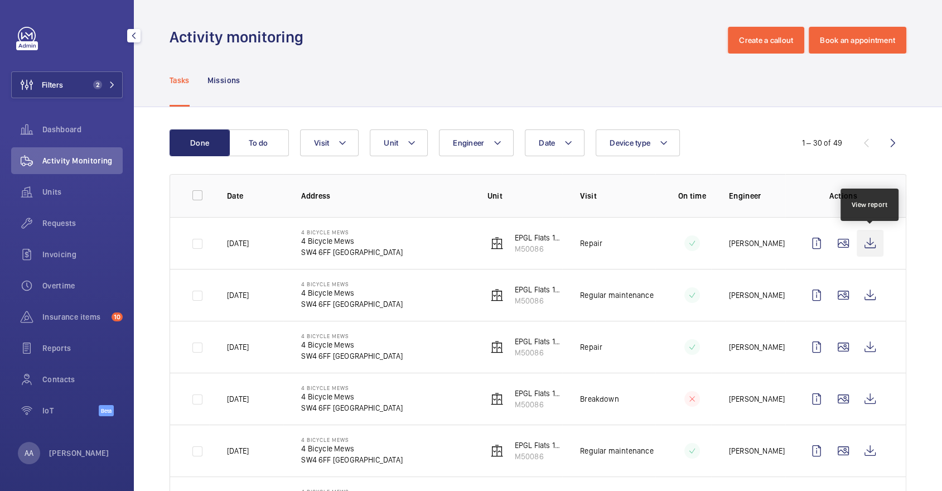 The width and height of the screenshot is (942, 491). What do you see at coordinates (240, 37) in the screenshot?
I see `h1: Activity monitoring` at bounding box center [240, 37].